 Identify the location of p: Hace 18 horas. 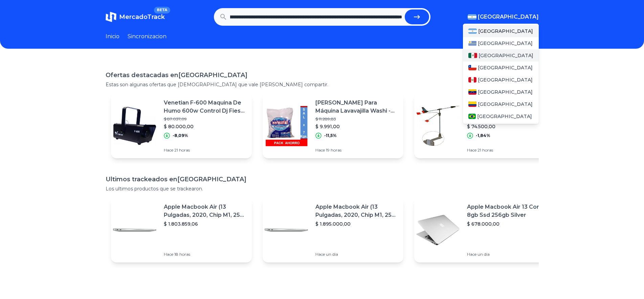
(205, 254).